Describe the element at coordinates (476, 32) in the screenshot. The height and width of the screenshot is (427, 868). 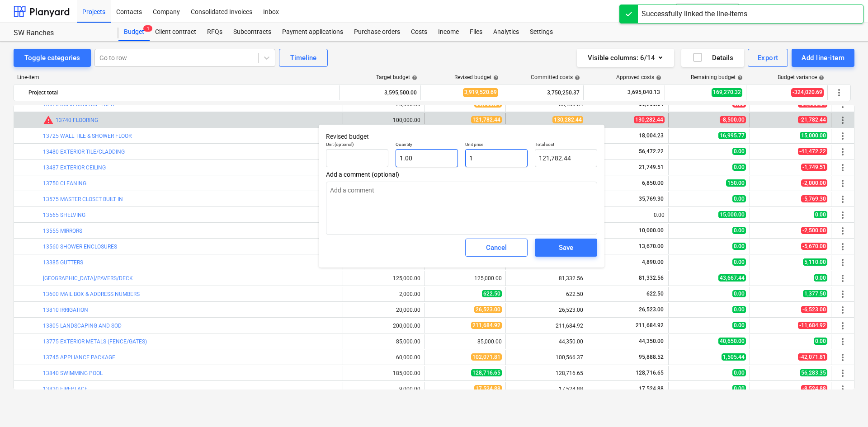
I see `div: Files` at that location.